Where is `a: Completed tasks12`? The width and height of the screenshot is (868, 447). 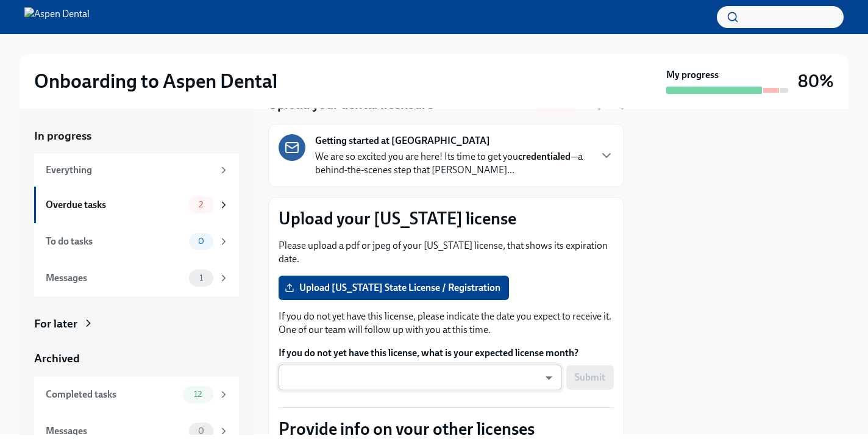
a: Completed tasks12 is located at coordinates (137, 394).